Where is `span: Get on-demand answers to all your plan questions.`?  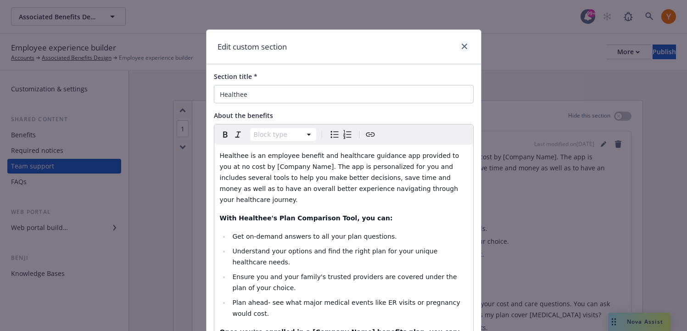 span: Get on-demand answers to all your plan questions. is located at coordinates (314, 236).